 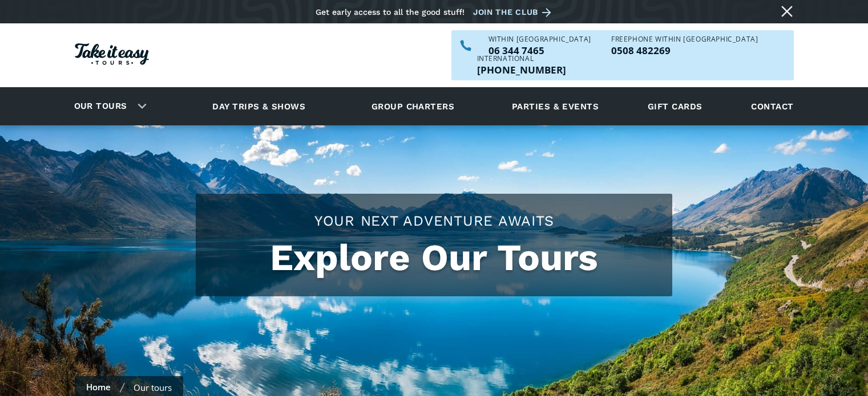 What do you see at coordinates (522, 59) in the screenshot?
I see `div: International` at bounding box center [522, 59].